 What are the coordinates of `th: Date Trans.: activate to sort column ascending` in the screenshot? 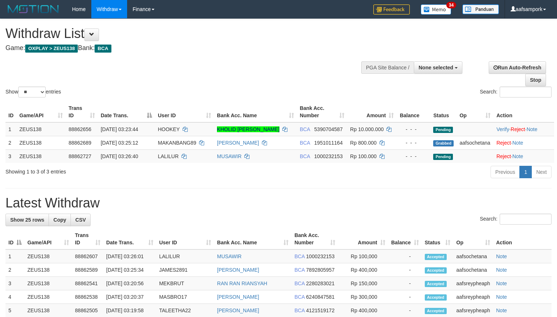 It's located at (130, 239).